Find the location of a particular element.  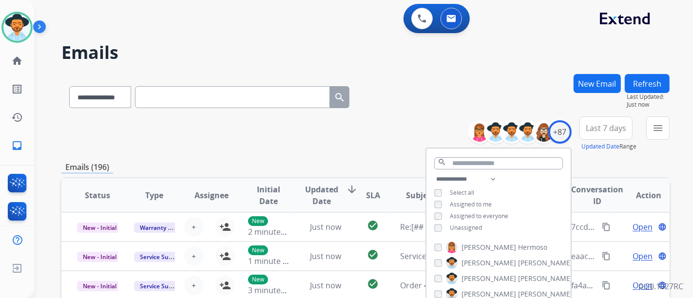

span: Subject is located at coordinates (420, 196).